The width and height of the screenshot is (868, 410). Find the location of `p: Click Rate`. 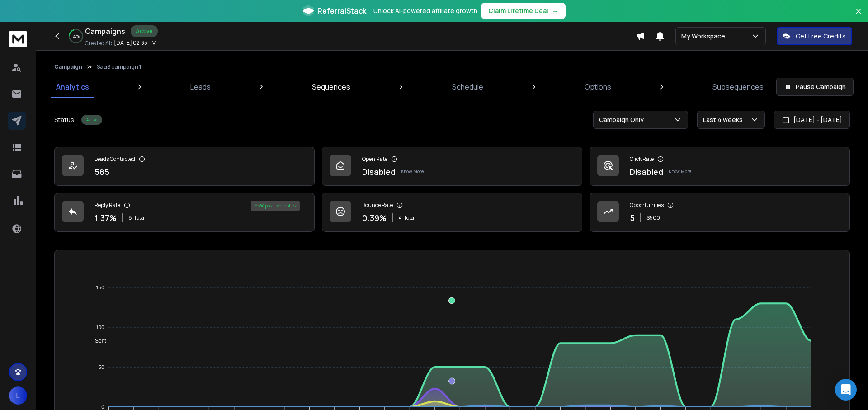

p: Click Rate is located at coordinates (642, 159).